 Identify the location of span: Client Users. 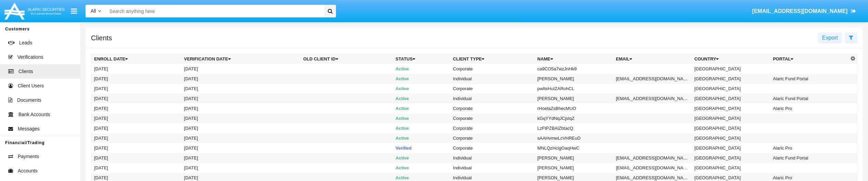
(31, 86).